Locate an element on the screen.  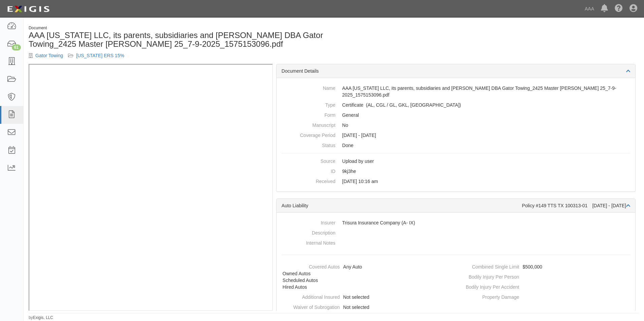
dd: Done is located at coordinates (456, 145).